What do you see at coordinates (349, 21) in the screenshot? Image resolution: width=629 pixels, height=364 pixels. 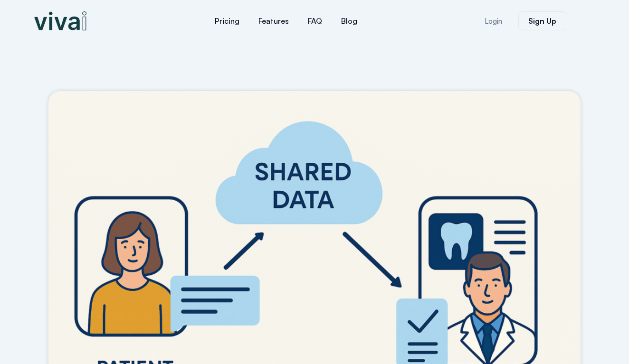 I see `a: Blog` at bounding box center [349, 21].